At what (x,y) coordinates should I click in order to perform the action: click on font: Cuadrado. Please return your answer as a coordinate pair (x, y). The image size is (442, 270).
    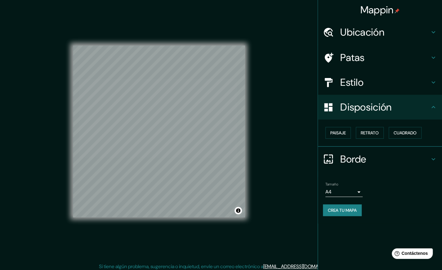
    Looking at the image, I should click on (405, 133).